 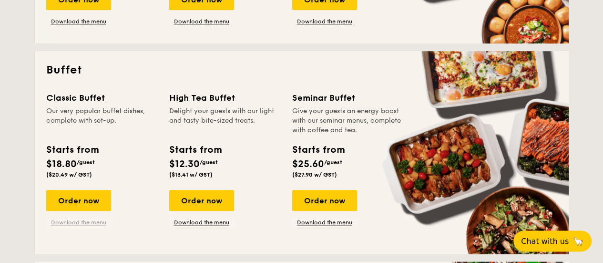 I want to click on h2: Buffet, so click(x=302, y=70).